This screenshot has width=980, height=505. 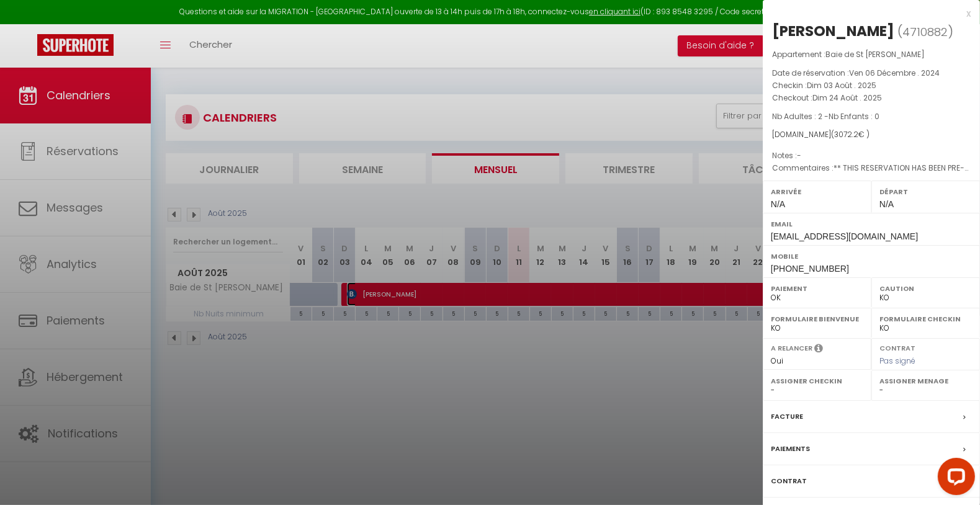 I want to click on label: Paiements, so click(x=790, y=449).